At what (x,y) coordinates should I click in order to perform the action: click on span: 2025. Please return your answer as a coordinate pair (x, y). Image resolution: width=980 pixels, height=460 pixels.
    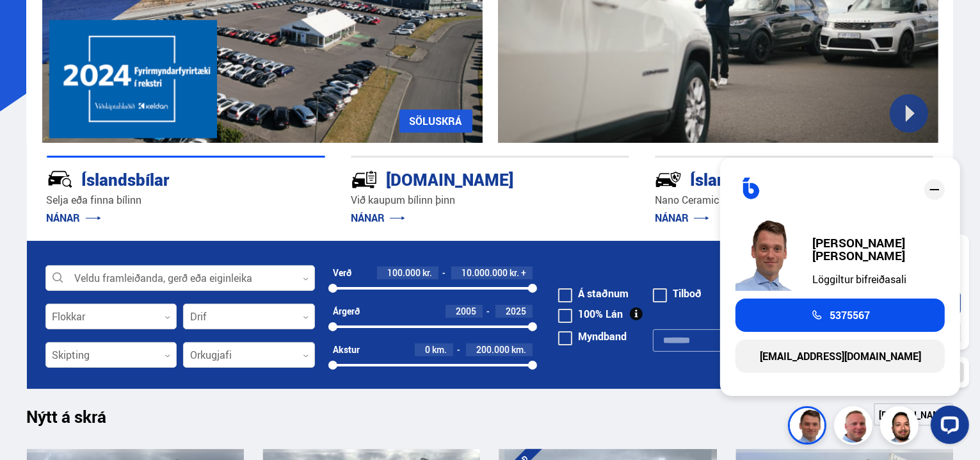
    Looking at the image, I should click on (516, 310).